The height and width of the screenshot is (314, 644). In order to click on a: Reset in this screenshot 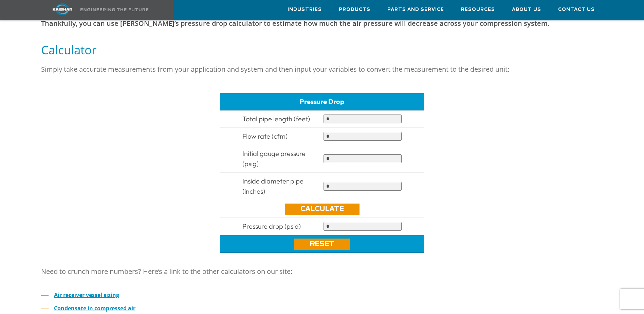, I will do `click(322, 244)`.